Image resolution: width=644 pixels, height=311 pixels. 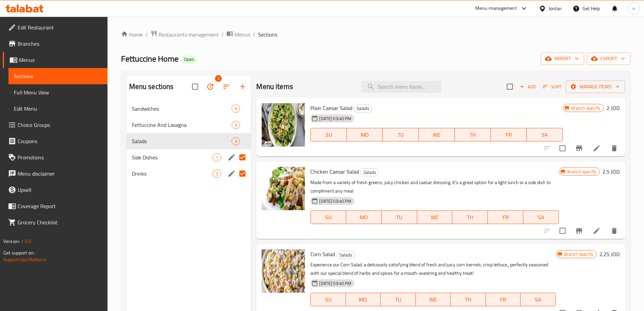 What do you see at coordinates (60, 190) in the screenshot?
I see `span: Upsell` at bounding box center [60, 190].